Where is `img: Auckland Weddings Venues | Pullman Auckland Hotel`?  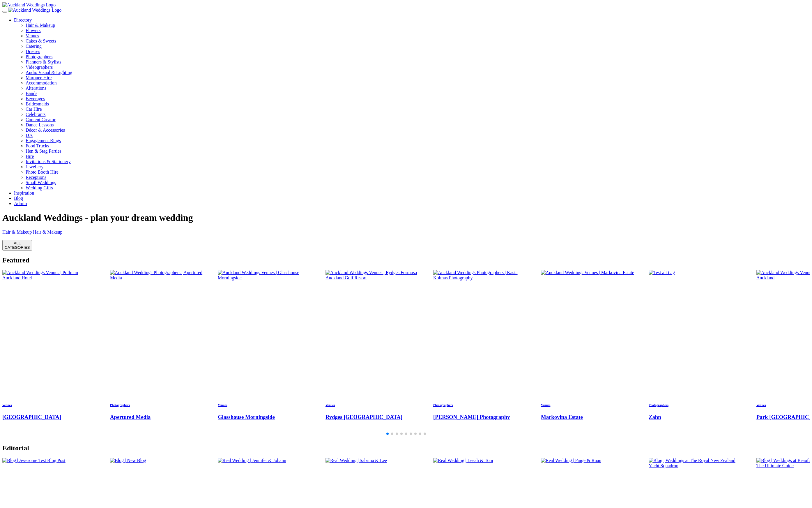
img: Auckland Weddings Venues | Pullman Auckland Hotel is located at coordinates (49, 275).